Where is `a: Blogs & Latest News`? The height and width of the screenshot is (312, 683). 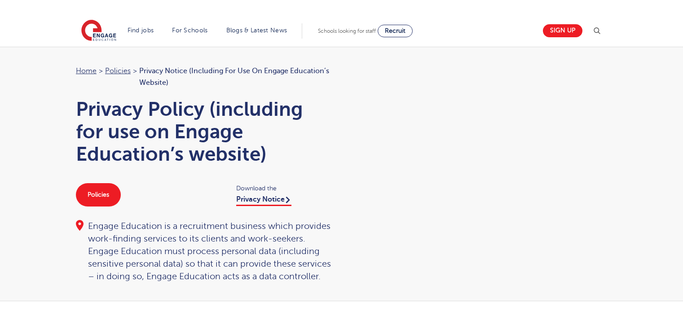 a: Blogs & Latest News is located at coordinates (257, 30).